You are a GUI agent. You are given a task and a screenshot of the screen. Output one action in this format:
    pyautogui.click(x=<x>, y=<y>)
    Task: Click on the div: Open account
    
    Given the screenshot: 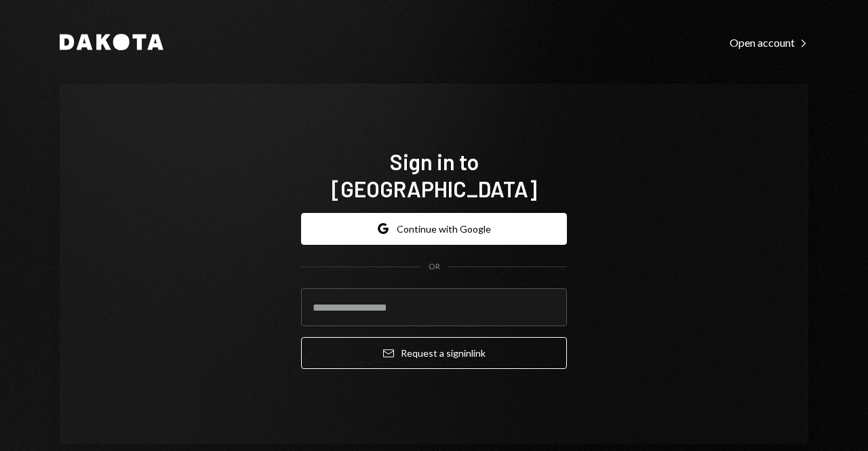 What is the action you would take?
    pyautogui.click(x=769, y=42)
    